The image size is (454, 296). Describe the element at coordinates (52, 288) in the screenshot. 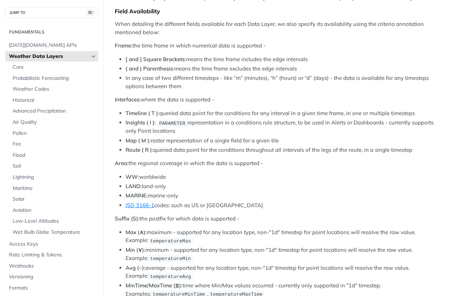

I see `span: Formats` at that location.